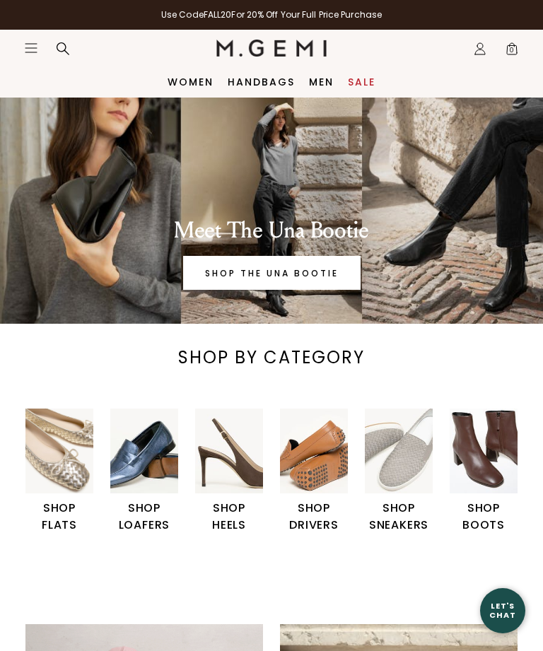  I want to click on button: Open site menu, so click(31, 48).